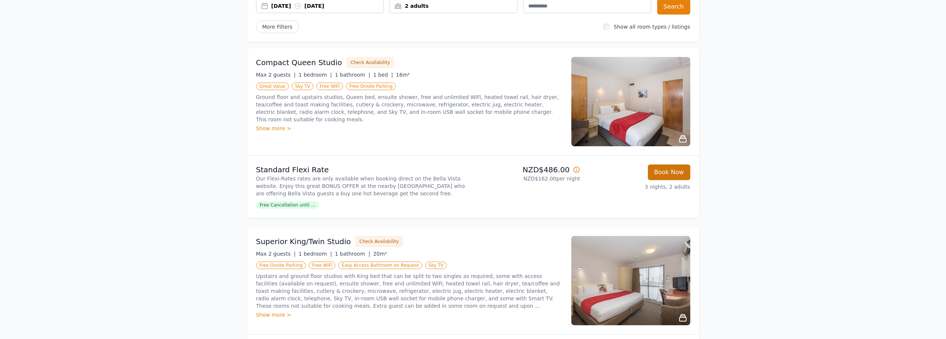 The width and height of the screenshot is (946, 339). I want to click on button: Book Now, so click(669, 172).